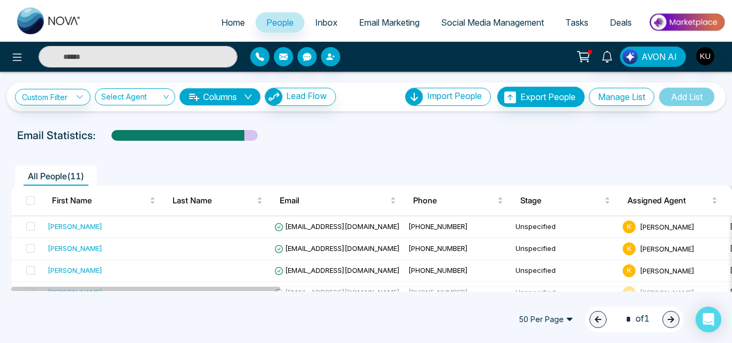  What do you see at coordinates (233, 22) in the screenshot?
I see `a: Home` at bounding box center [233, 22].